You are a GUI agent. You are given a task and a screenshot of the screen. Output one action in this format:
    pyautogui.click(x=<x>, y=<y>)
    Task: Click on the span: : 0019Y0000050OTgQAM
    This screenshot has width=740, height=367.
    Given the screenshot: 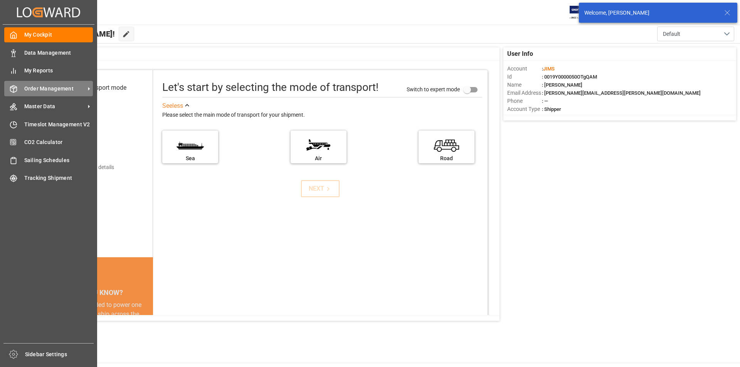 What is the action you would take?
    pyautogui.click(x=569, y=77)
    